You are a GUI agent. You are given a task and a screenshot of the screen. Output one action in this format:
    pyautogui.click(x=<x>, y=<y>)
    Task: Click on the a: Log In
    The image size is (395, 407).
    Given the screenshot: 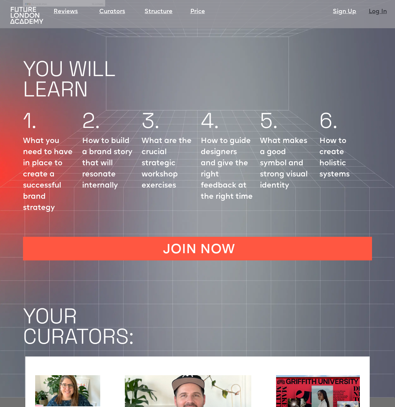 What is the action you would take?
    pyautogui.click(x=377, y=12)
    